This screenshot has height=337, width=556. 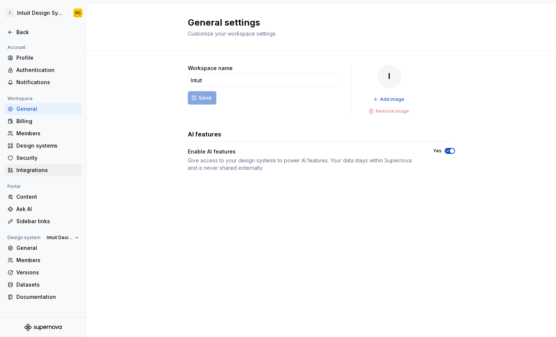 What do you see at coordinates (48, 158) in the screenshot?
I see `div: Security` at bounding box center [48, 158].